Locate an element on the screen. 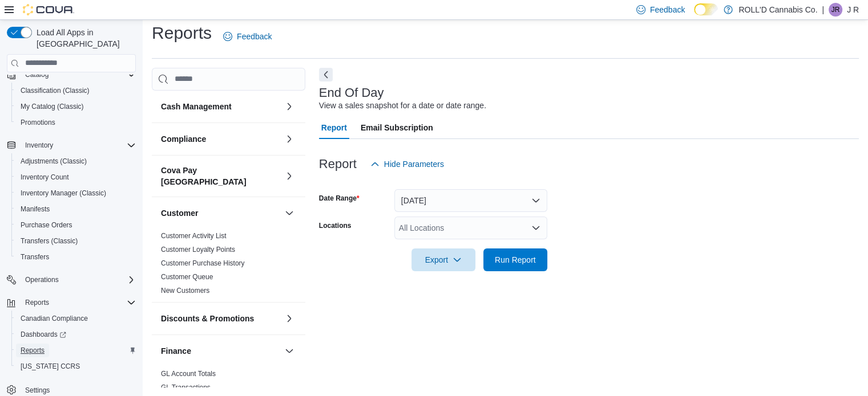 The height and width of the screenshot is (396, 868). span: Settings is located at coordinates (37, 390).